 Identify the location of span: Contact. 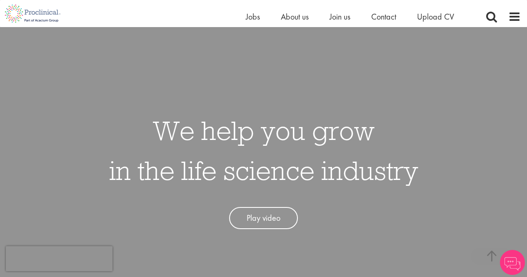
(383, 17).